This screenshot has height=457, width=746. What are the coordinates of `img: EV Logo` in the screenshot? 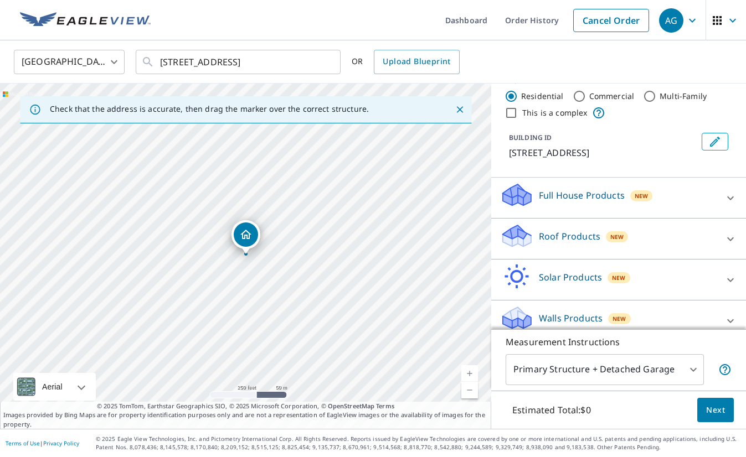 It's located at (85, 20).